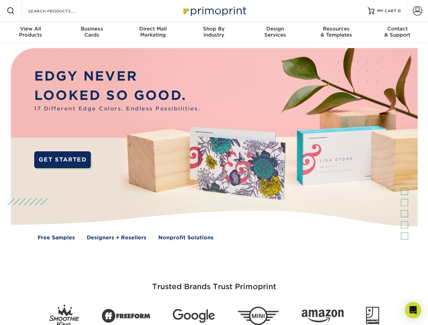  What do you see at coordinates (386, 11) in the screenshot?
I see `span: MY CART` at bounding box center [386, 11].